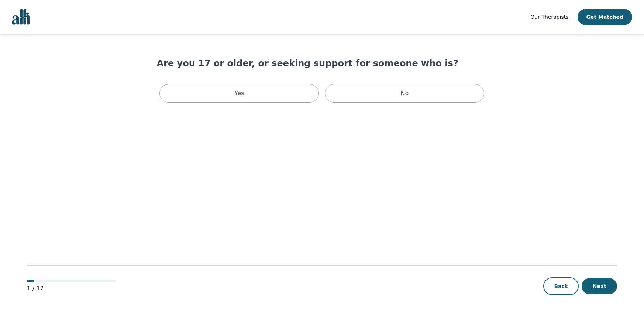 The width and height of the screenshot is (644, 312). I want to click on p: No, so click(405, 94).